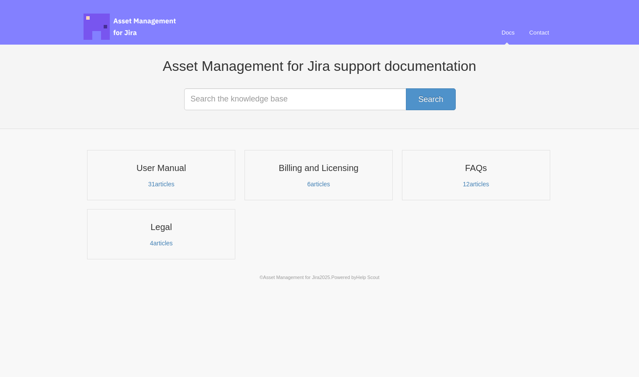  I want to click on a: FAQs 12articles, so click(476, 175).